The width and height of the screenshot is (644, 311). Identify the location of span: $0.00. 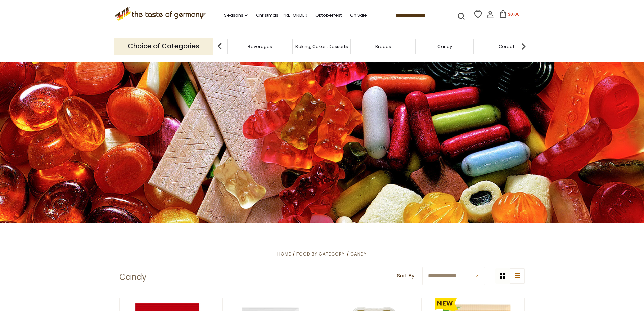
(514, 14).